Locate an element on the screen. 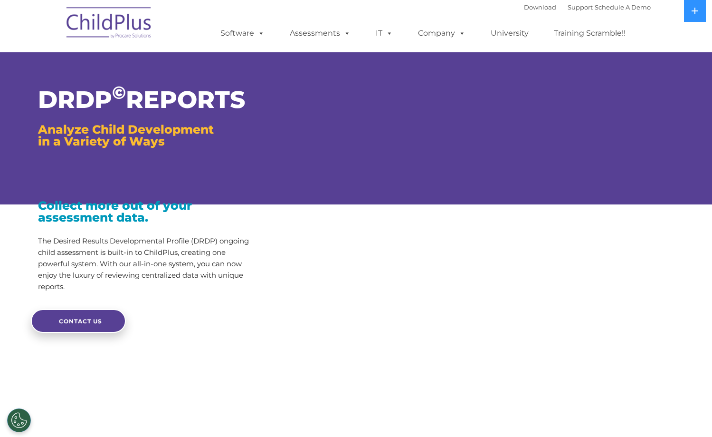 This screenshot has width=712, height=437. a: Support is located at coordinates (580, 7).